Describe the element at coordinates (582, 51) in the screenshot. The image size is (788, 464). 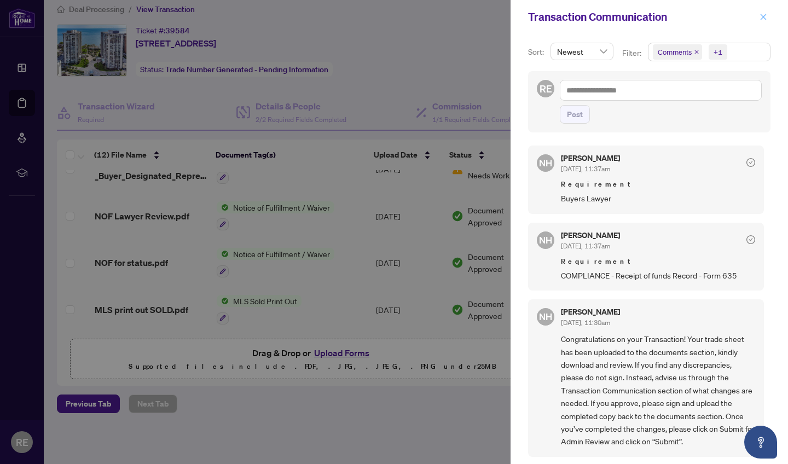
I see `span: Newest` at that location.